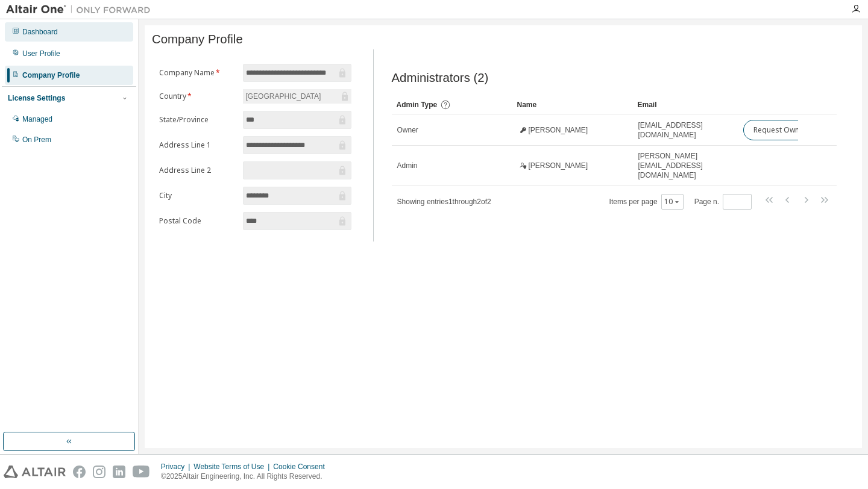 This screenshot has width=868, height=489. What do you see at coordinates (723, 202) in the screenshot?
I see `span: Page n.` at bounding box center [723, 202].